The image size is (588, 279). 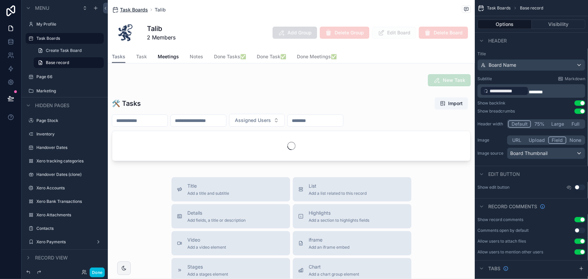 I want to click on label: Show edit button, so click(x=493, y=187).